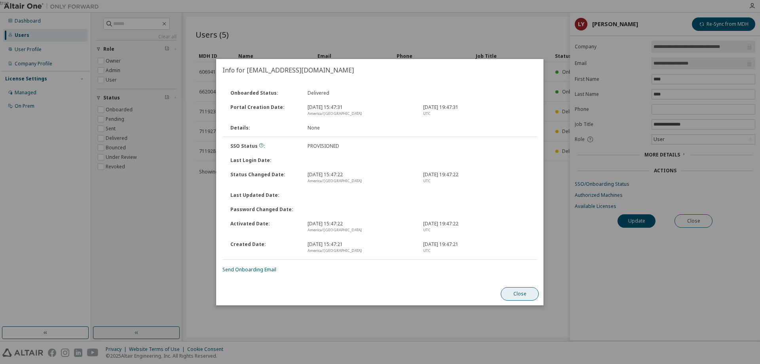  Describe the element at coordinates (264, 146) in the screenshot. I see `div: SSO Status :` at that location.